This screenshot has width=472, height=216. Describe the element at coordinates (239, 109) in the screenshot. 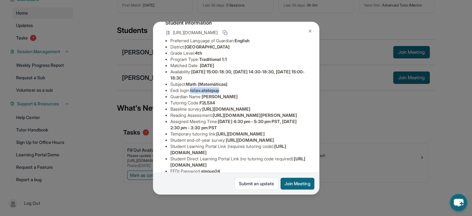

I see `li: Baseline survey :` at that location.